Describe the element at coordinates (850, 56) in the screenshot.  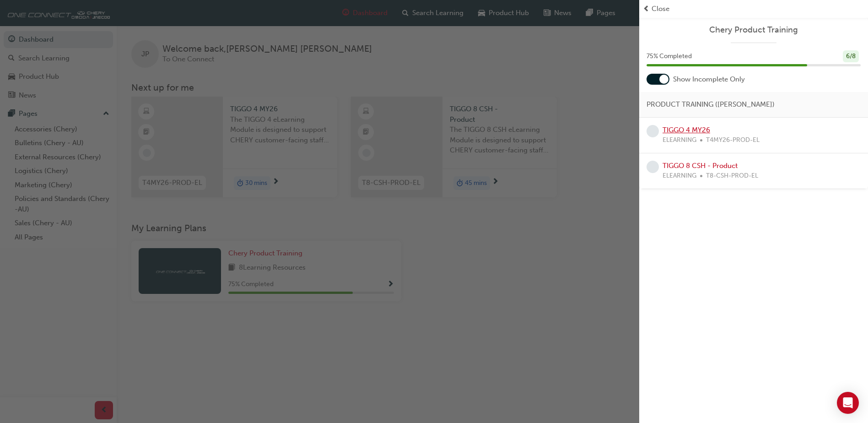
I see `div: 6 / 8` at that location.